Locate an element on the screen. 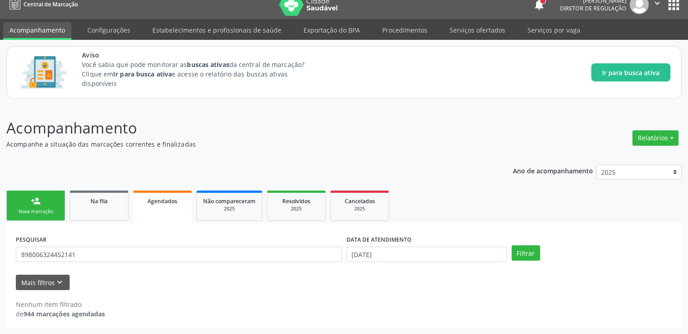 Image resolution: width=688 pixels, height=334 pixels. button: Filtrar is located at coordinates (525, 253).